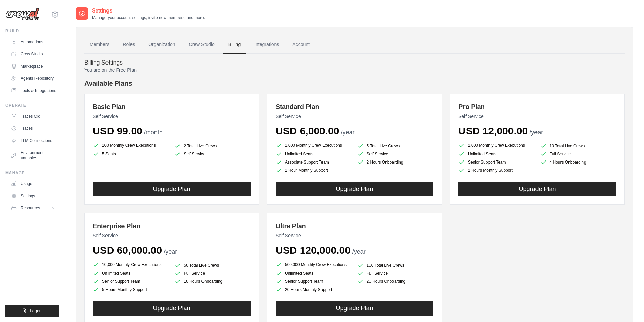 The height and width of the screenshot is (322, 644). What do you see at coordinates (313, 289) in the screenshot?
I see `li: 20 Hours Monthly Support` at bounding box center [313, 289].